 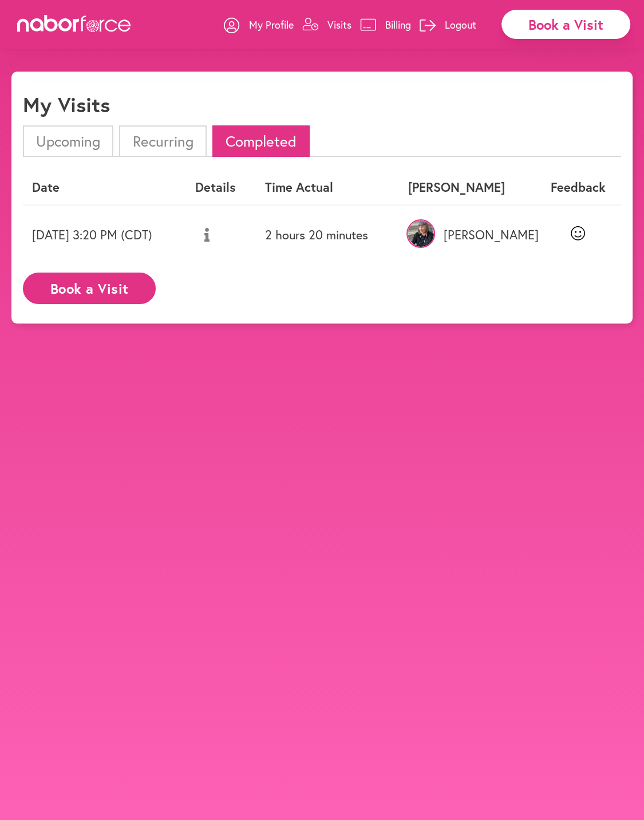 What do you see at coordinates (271, 24) in the screenshot?
I see `p: My Profile` at bounding box center [271, 24].